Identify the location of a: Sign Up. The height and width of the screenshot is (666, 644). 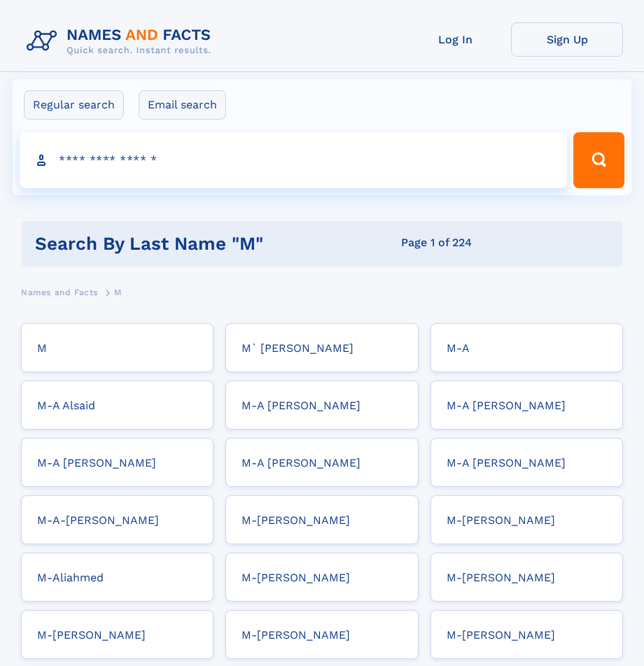
(567, 39).